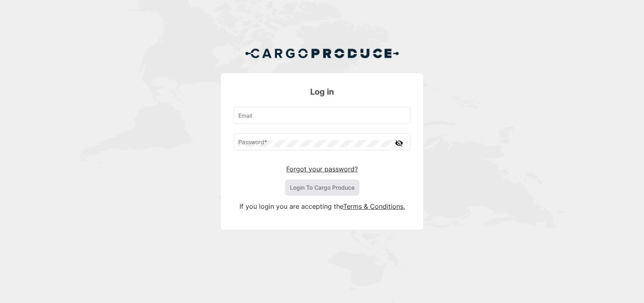  Describe the element at coordinates (374, 206) in the screenshot. I see `a: Terms & Conditions.` at that location.